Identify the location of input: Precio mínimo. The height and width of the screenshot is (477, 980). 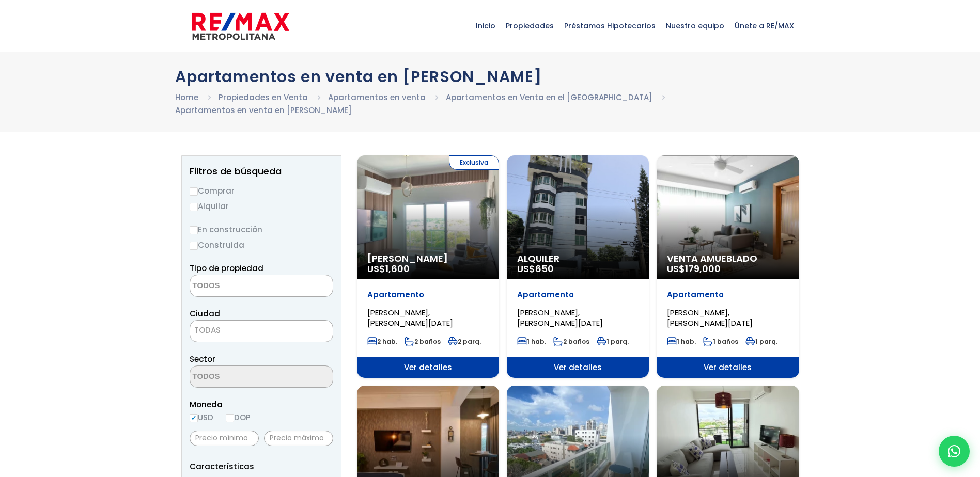
(224, 439).